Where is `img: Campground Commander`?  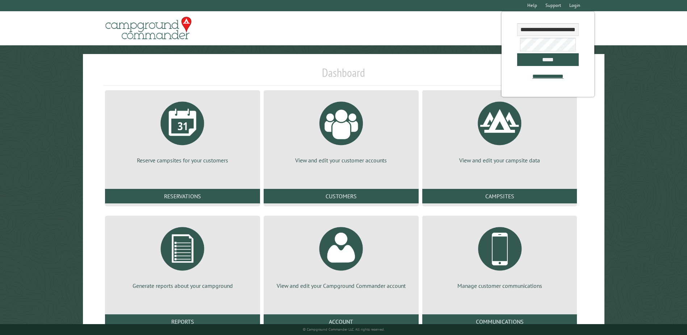
img: Campground Commander is located at coordinates (149, 28).